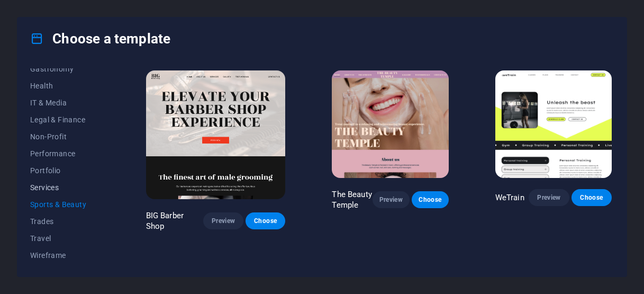 The image size is (644, 294). Describe the element at coordinates (65, 255) in the screenshot. I see `span: Wireframe` at that location.